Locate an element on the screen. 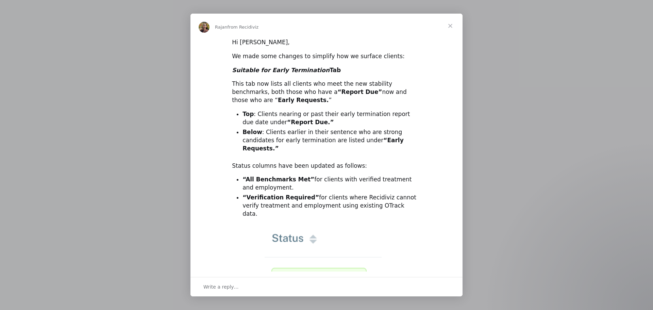 The image size is (653, 310). li: : Clients earlier in their sentence who are strong candidates for early termination are listed under is located at coordinates (332, 140).